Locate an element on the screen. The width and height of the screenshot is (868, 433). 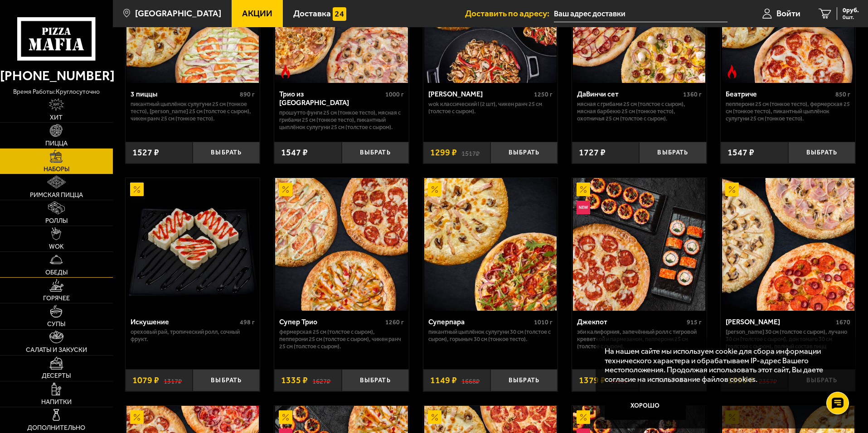
span: WOK is located at coordinates (56, 247).